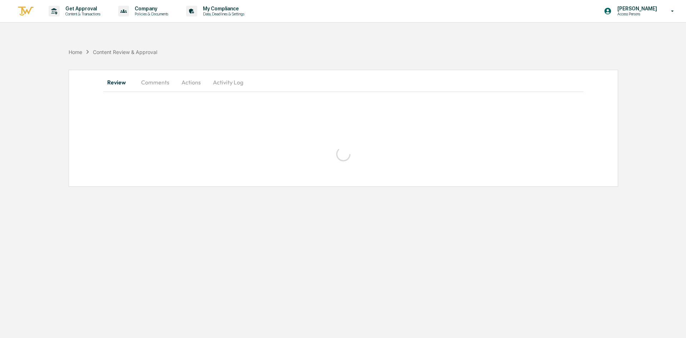 This screenshot has height=338, width=686. What do you see at coordinates (82, 9) in the screenshot?
I see `p: Get Approval` at bounding box center [82, 9].